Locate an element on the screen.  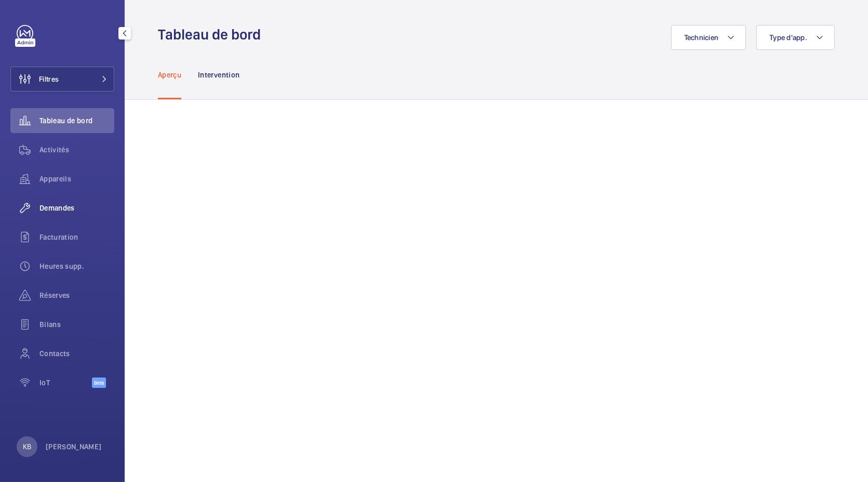
h1: Tableau de bord is located at coordinates (212, 35).